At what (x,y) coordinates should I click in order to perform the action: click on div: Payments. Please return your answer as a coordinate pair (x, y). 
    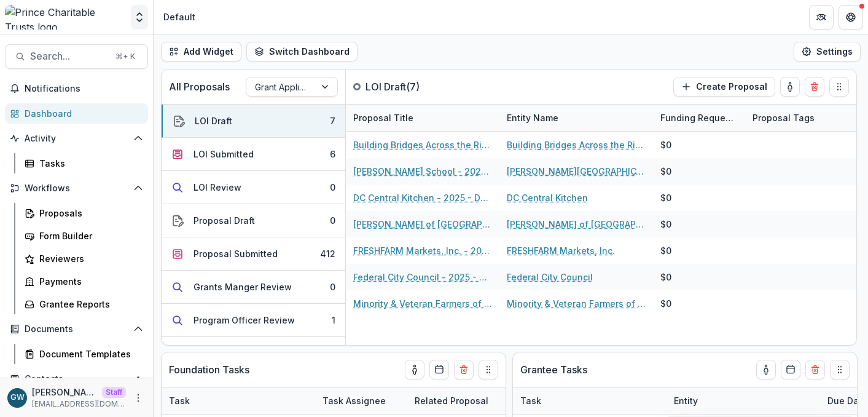
    Looking at the image, I should click on (89, 281).